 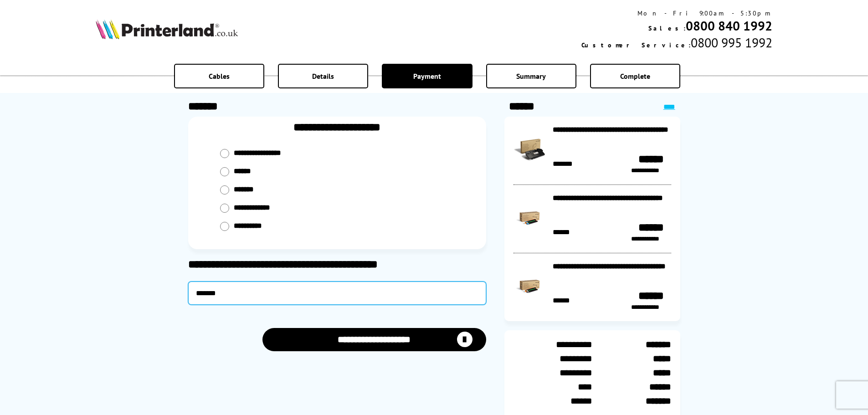 What do you see at coordinates (667, 29) in the screenshot?
I see `span: Sales:` at bounding box center [667, 29].